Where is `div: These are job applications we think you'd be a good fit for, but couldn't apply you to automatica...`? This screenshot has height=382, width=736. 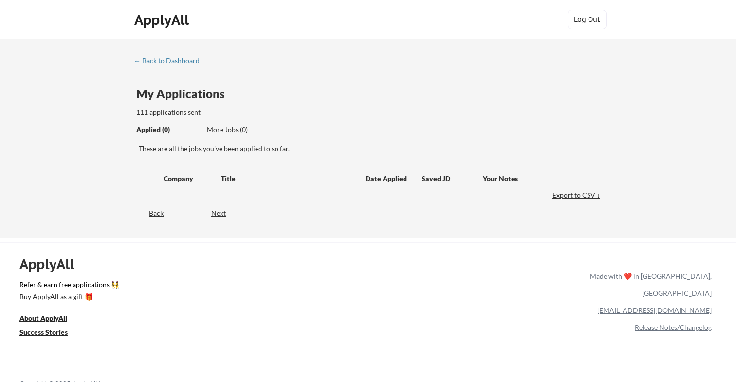 div: These are job applications we think you'd be a good fit for, but couldn't apply you to automatica... is located at coordinates (242, 130).